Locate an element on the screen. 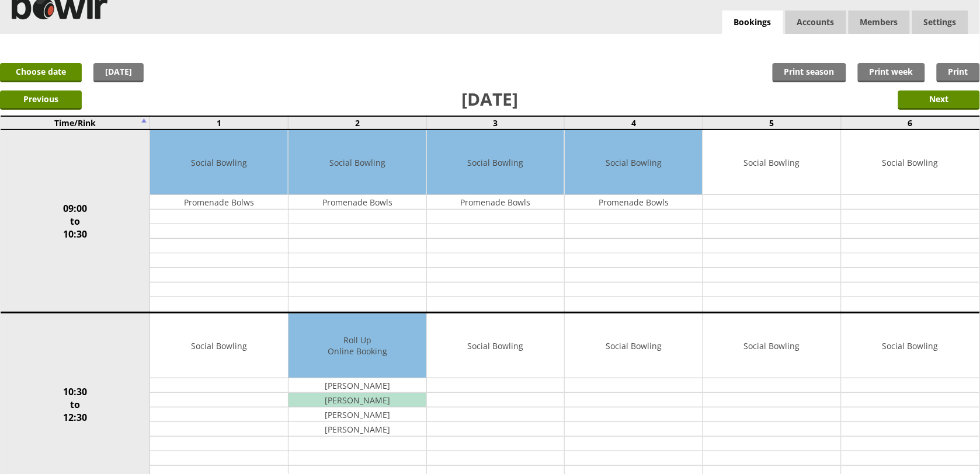 Image resolution: width=980 pixels, height=474 pixels. td: Promenade Bolws is located at coordinates (219, 202).